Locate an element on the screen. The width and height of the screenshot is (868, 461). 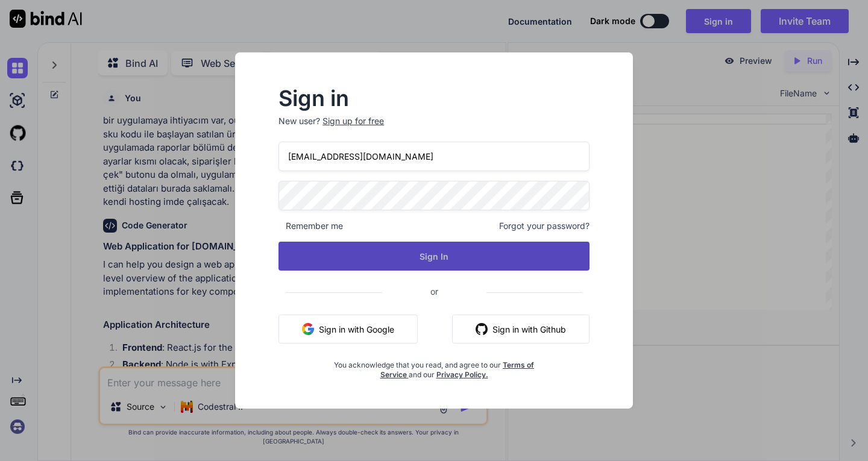
img: google is located at coordinates (308, 329).